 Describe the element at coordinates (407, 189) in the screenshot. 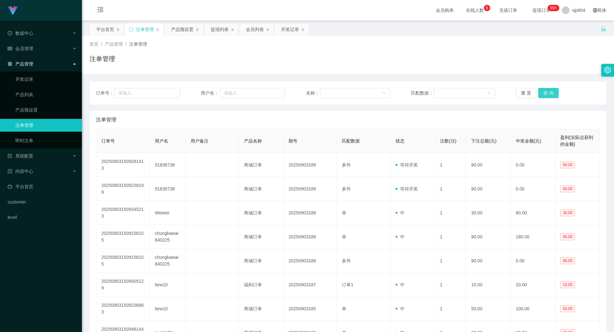

I see `span: 等待开奖` at that location.